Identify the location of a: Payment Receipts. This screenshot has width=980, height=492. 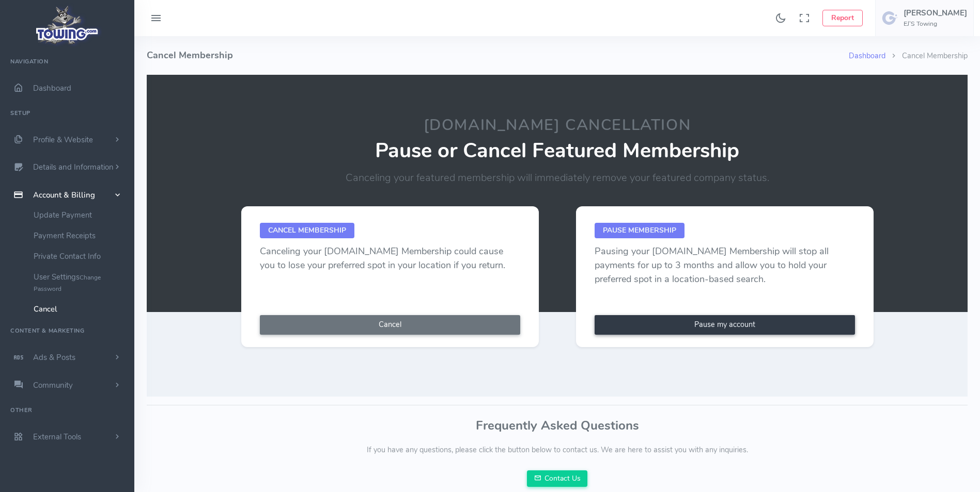
(80, 236).